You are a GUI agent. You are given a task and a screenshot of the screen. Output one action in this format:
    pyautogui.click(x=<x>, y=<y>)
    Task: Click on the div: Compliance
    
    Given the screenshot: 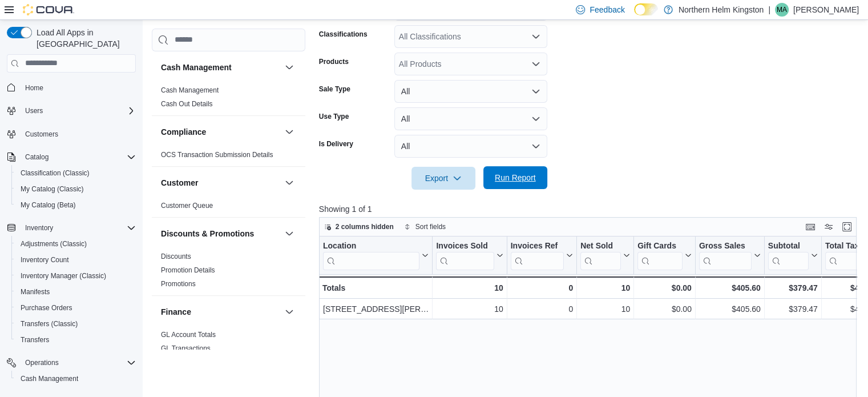 What is the action you would take?
    pyautogui.click(x=228, y=157)
    